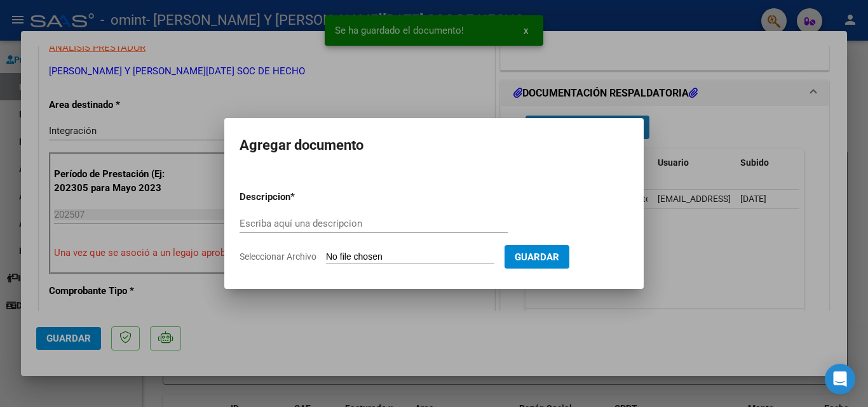 The width and height of the screenshot is (868, 407). What do you see at coordinates (298, 197) in the screenshot?
I see `p: Descripcion` at bounding box center [298, 197].